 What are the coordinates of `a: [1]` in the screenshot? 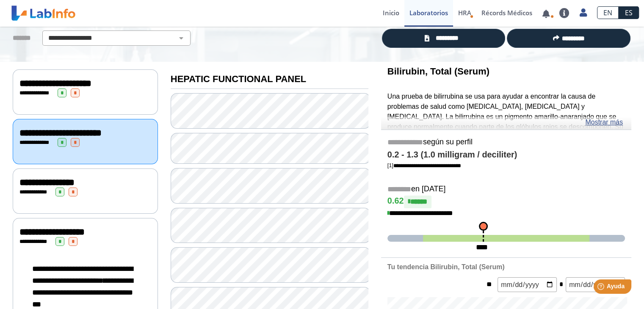 It's located at (424, 165).